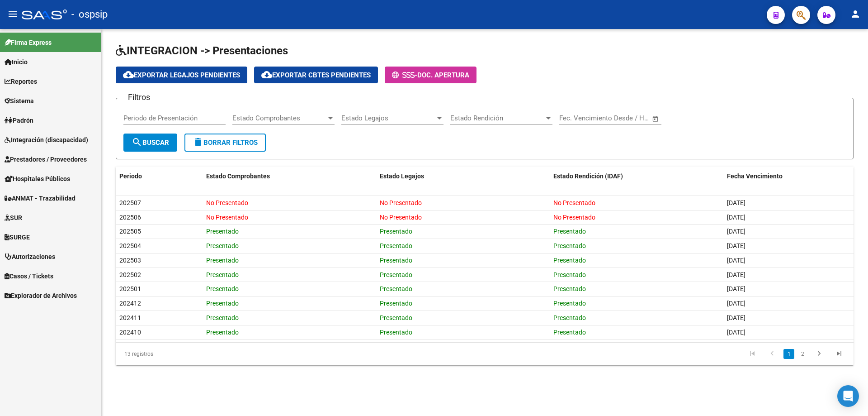 The image size is (868, 416). What do you see at coordinates (130, 274) in the screenshot?
I see `span: 202502` at bounding box center [130, 274].